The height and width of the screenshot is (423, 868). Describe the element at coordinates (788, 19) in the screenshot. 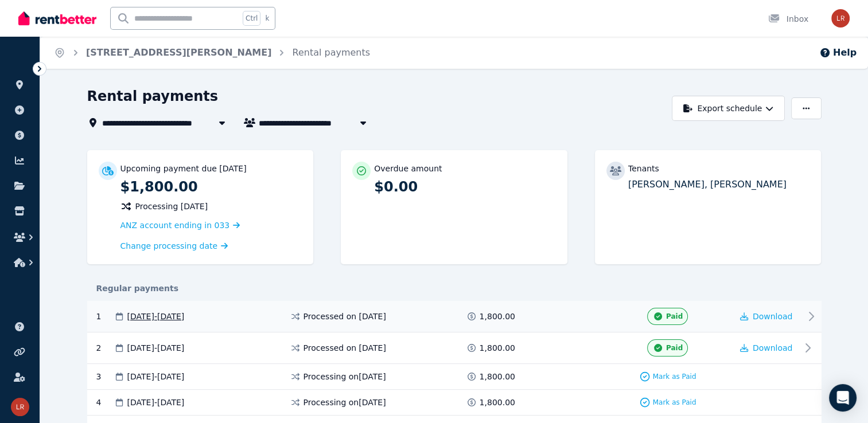

I see `div: Inbox` at that location.